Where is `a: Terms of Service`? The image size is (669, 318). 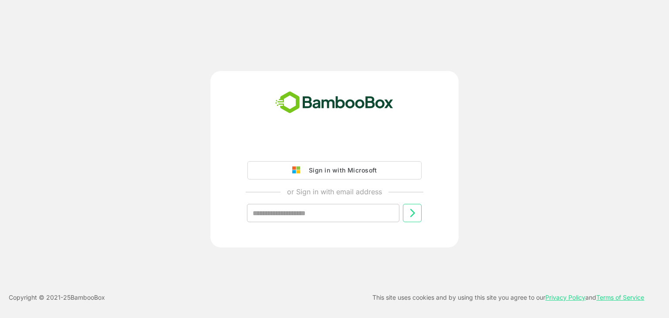
a: Terms of Service is located at coordinates (620, 297).